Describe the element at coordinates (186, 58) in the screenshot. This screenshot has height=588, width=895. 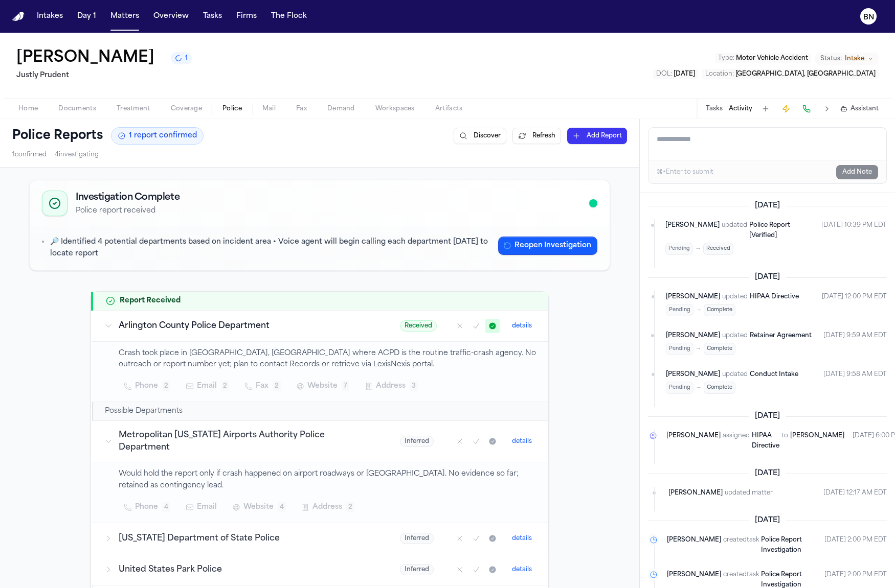
I see `span: 1` at that location.